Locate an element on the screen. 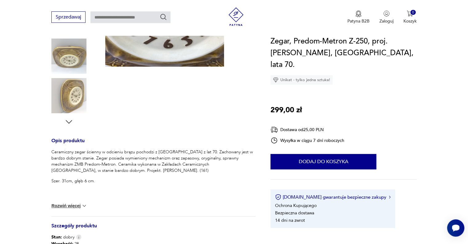  p: Szer. 31cm, głęb 6 cm. is located at coordinates (154, 181).